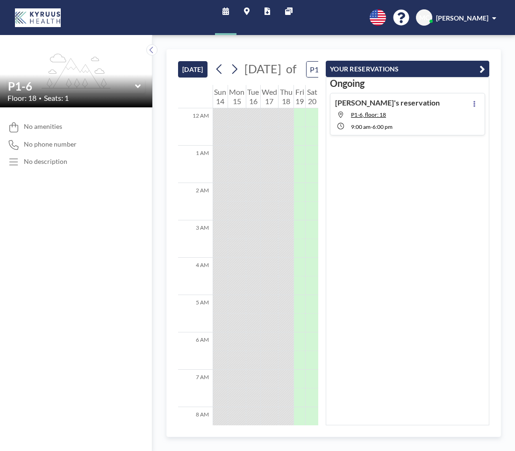 The image size is (515, 451). Describe the element at coordinates (253, 97) in the screenshot. I see `div: Tue 16` at that location.